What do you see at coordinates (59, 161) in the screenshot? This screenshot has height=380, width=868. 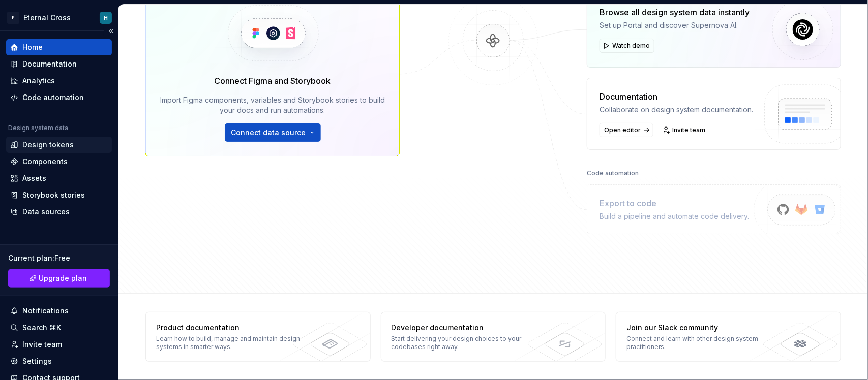 I see `a: Components` at bounding box center [59, 161].